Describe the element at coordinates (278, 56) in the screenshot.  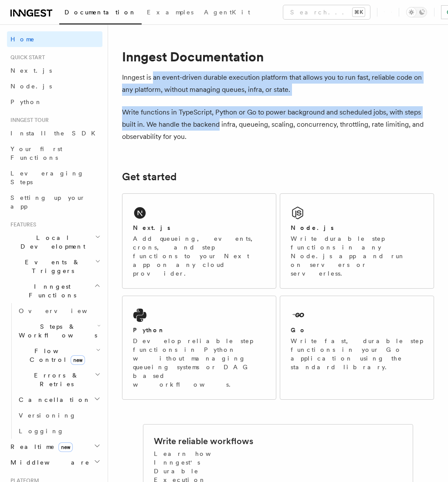
I see `h1: Inngest Documentation` at that location.